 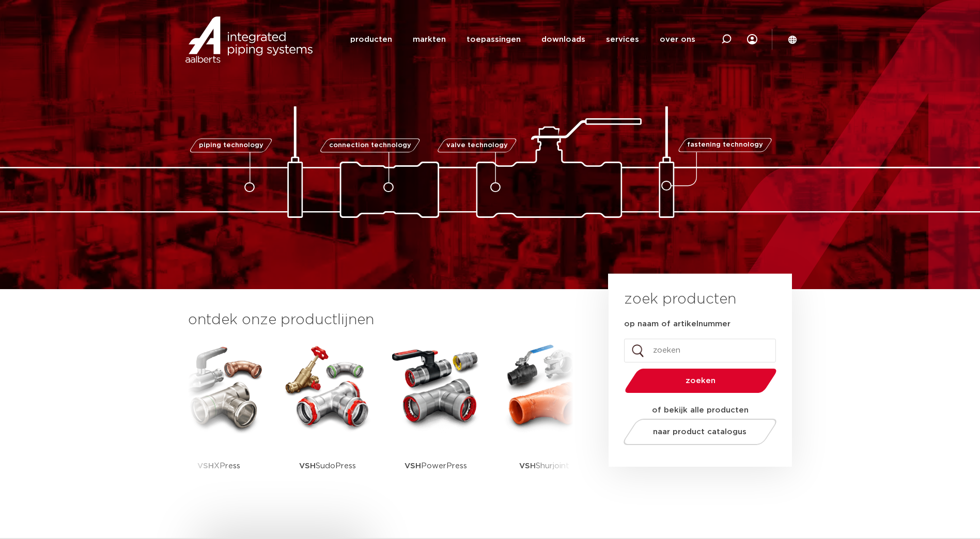 I want to click on a: VSHXPress, so click(x=219, y=419).